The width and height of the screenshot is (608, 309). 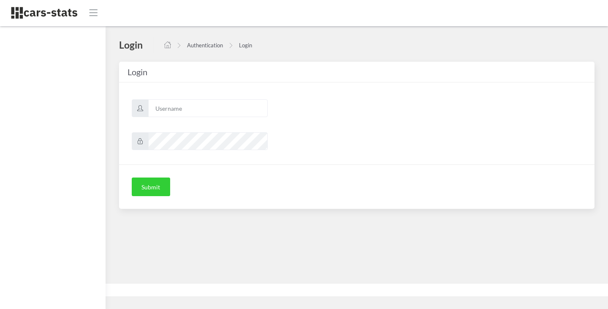 I want to click on a: Authentication, so click(x=205, y=45).